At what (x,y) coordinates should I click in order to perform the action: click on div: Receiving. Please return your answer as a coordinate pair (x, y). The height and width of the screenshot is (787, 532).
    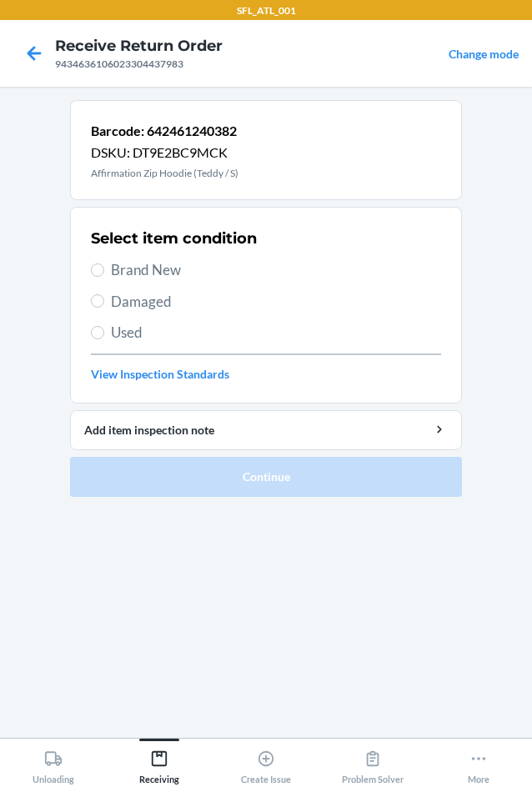
    Looking at the image, I should click on (159, 764).